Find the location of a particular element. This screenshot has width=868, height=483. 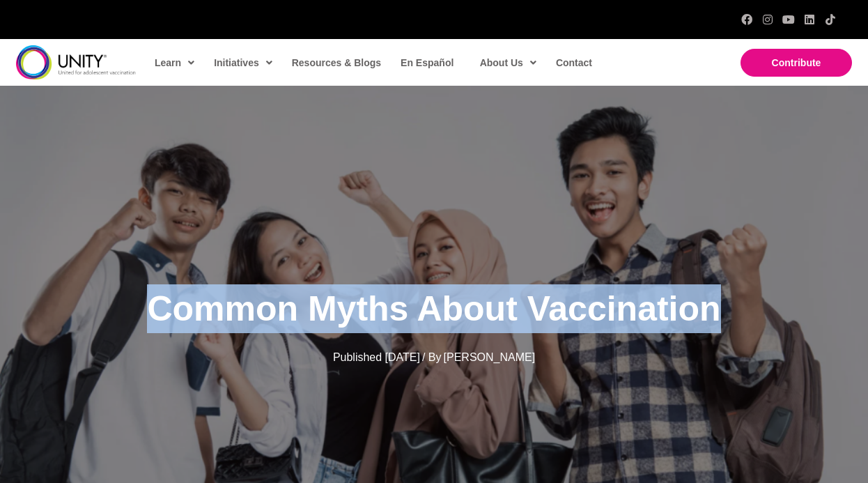

a: En Español is located at coordinates (426, 63).